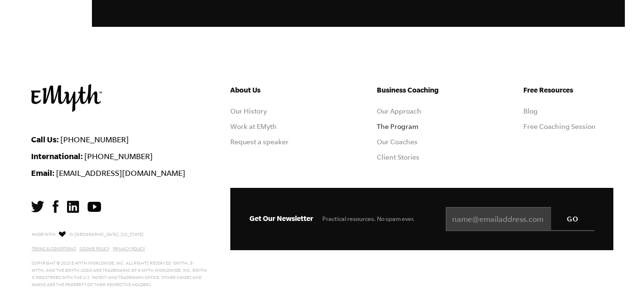 This screenshot has height=289, width=644. I want to click on h5: Business Coaching, so click(422, 90).